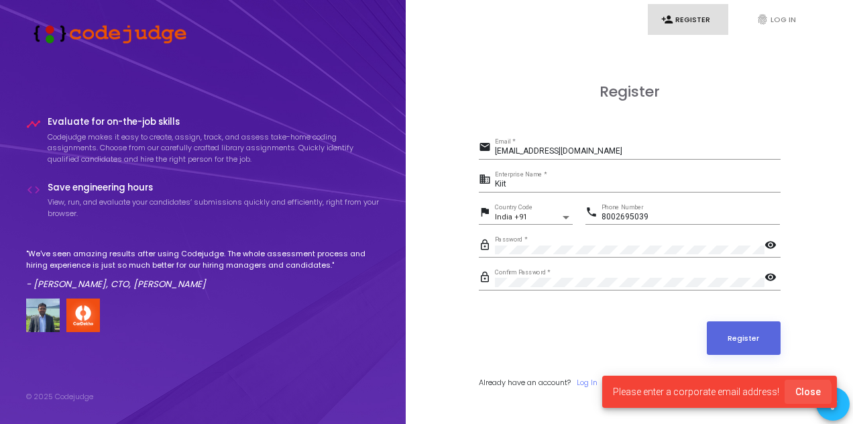  What do you see at coordinates (43, 315) in the screenshot?
I see `img: user image` at bounding box center [43, 315].